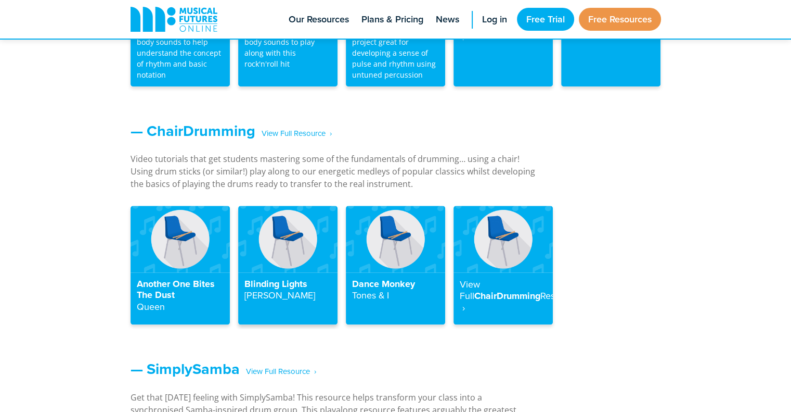 The image size is (791, 412). I want to click on a: — SimplySamba‎ ‎ ‎ View Full Resource‎‏‏‎ ‎ ›, so click(223, 368).